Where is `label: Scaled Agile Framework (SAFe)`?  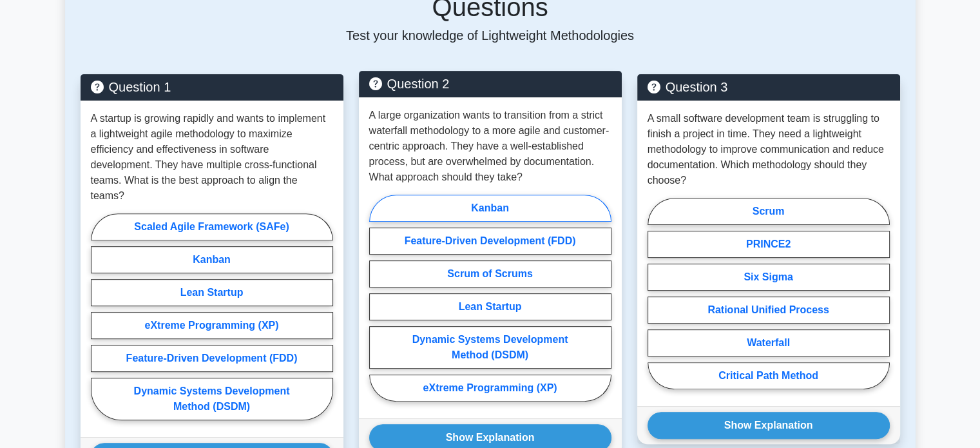
label: Scaled Agile Framework (SAFe) is located at coordinates (212, 227).